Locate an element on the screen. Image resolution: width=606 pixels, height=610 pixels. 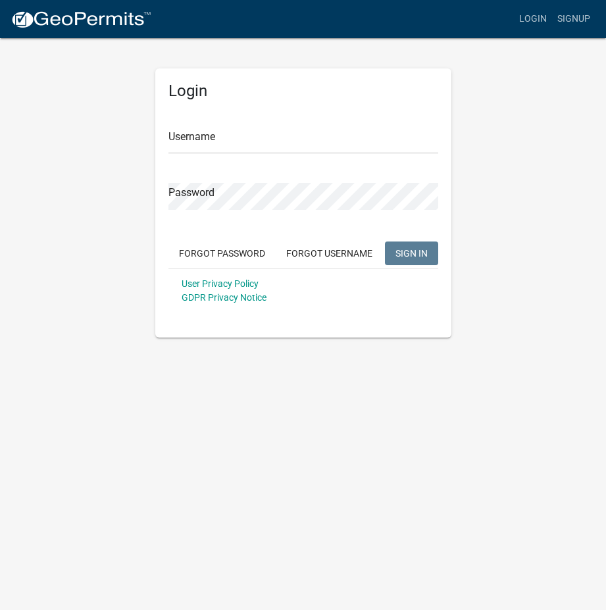
h5: Login is located at coordinates (303, 91).